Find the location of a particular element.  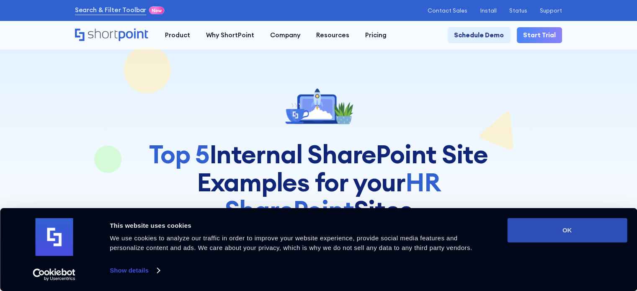

img: logo is located at coordinates (54, 237).